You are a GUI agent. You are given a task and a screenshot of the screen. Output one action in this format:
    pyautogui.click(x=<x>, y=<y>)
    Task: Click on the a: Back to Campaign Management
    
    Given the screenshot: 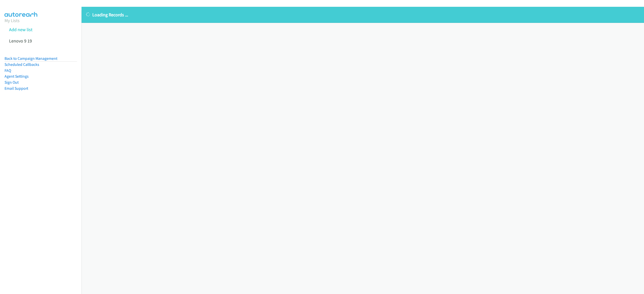 What is the action you would take?
    pyautogui.click(x=31, y=58)
    